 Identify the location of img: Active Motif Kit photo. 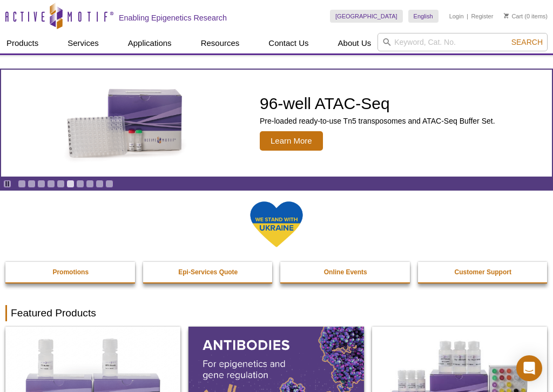
(125, 123).